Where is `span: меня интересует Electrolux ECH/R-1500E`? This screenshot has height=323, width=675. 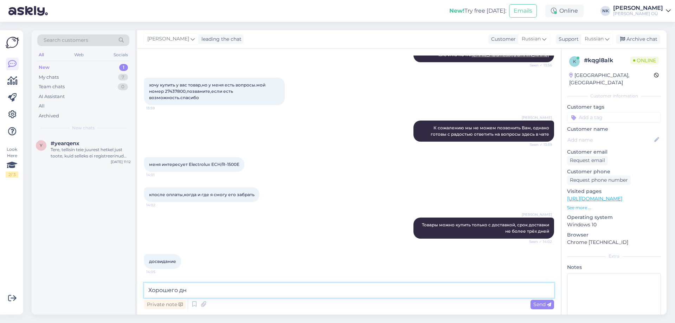
span: меня интересует Electrolux ECH/R-1500E is located at coordinates (194, 164).